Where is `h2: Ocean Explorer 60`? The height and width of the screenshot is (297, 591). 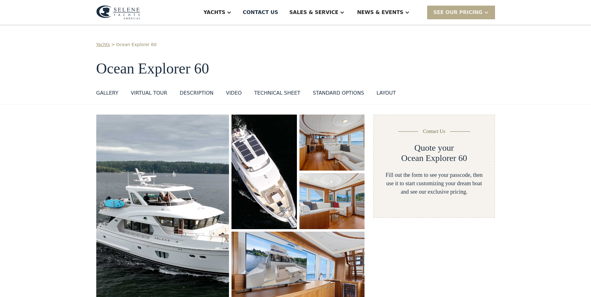 h2: Ocean Explorer 60 is located at coordinates (434, 158).